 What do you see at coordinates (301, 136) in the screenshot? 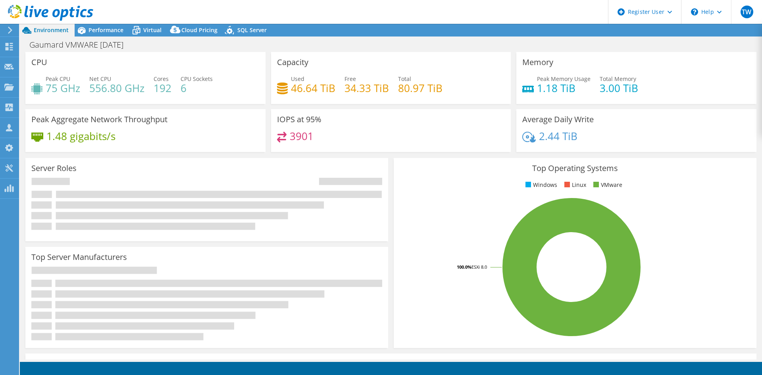
I see `h4: 3901` at bounding box center [301, 136].